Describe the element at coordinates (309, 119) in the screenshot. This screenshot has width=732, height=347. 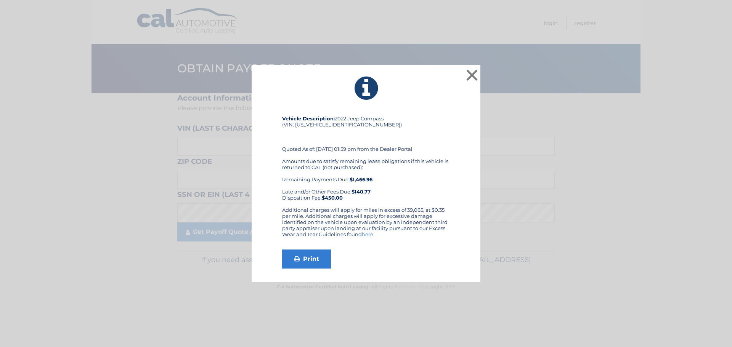
I see `strong: Vehicle Description:` at that location.